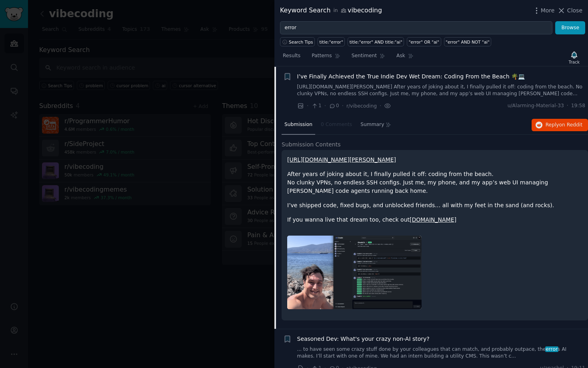  What do you see at coordinates (574, 62) in the screenshot?
I see `div: Track` at bounding box center [574, 62].